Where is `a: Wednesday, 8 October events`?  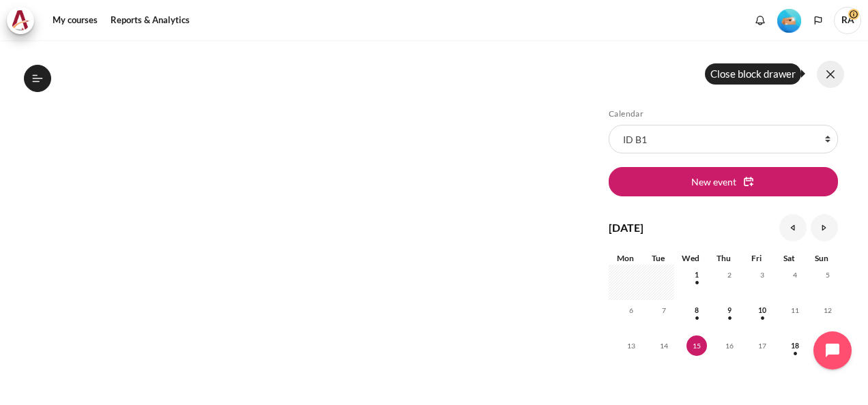
a: Wednesday, 8 October events is located at coordinates (697, 310).